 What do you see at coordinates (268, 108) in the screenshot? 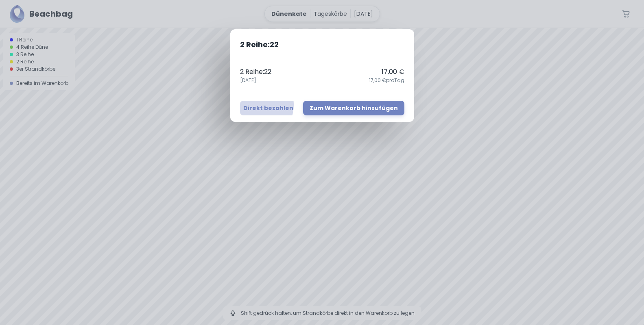
I see `button: Direkt bezahlen` at bounding box center [268, 108].